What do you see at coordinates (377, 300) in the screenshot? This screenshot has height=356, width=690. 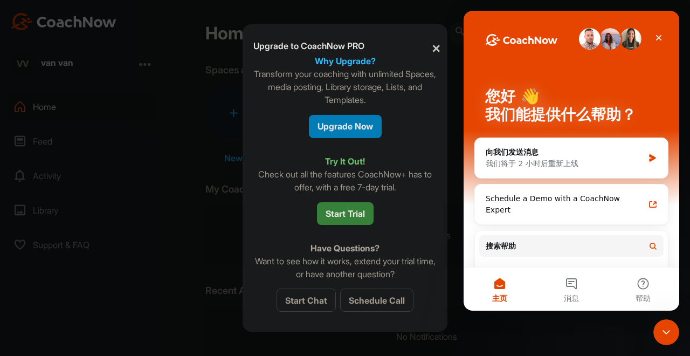 I see `button: Schedule Call` at bounding box center [377, 300].